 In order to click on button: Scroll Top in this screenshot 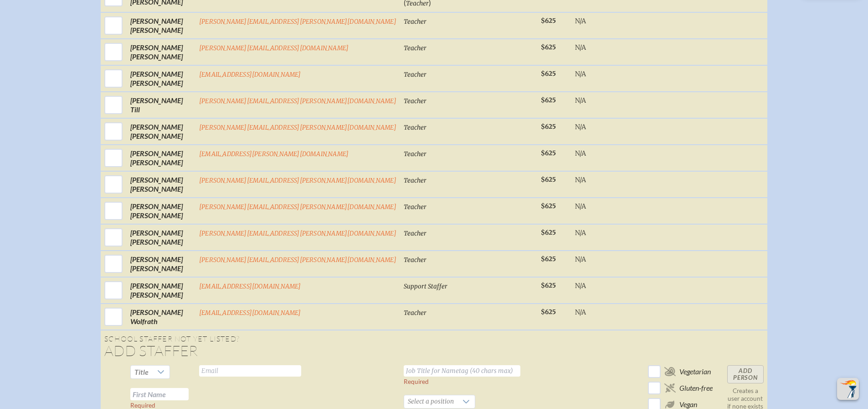, I will do `click(848, 389)`.